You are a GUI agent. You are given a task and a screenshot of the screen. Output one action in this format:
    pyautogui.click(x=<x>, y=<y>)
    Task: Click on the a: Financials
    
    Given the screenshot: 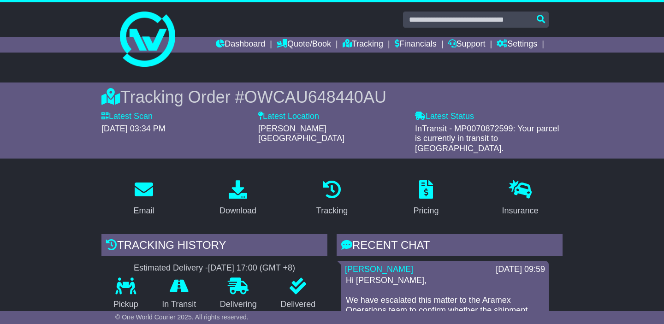 What is the action you would take?
    pyautogui.click(x=416, y=45)
    